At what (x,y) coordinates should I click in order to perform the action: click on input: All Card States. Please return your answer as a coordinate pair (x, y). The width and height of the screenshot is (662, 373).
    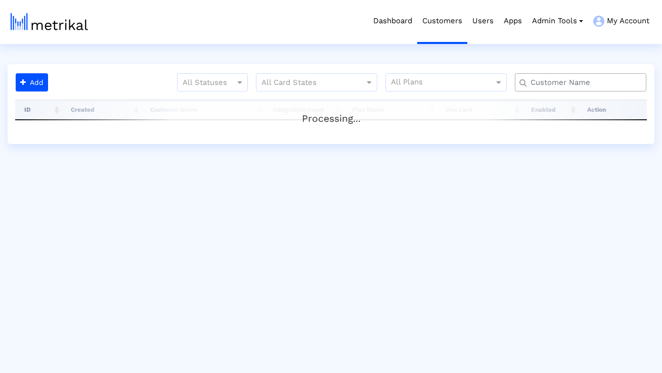
    Looking at the image, I should click on (307, 83).